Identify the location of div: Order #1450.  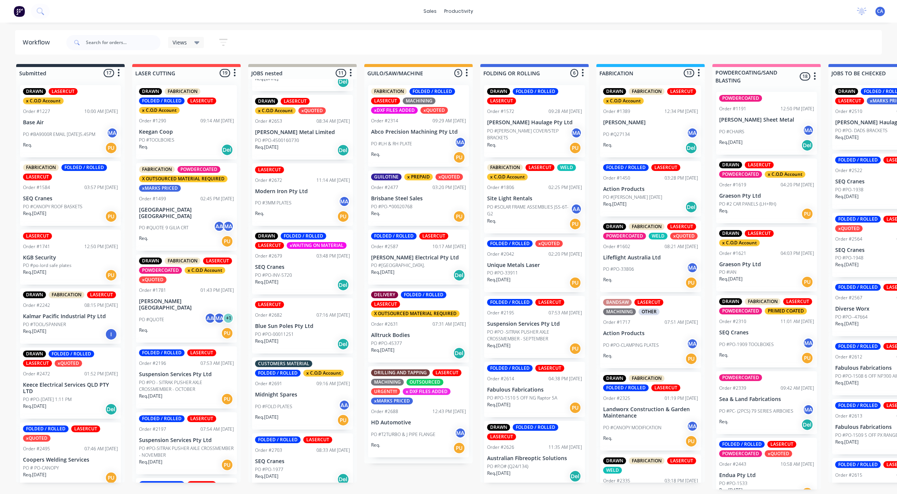
(617, 178).